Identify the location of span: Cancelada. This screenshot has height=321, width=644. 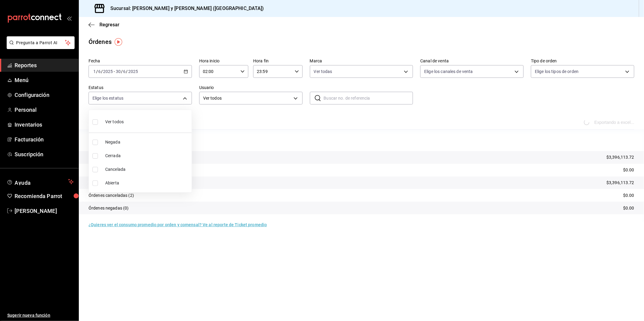
(147, 169).